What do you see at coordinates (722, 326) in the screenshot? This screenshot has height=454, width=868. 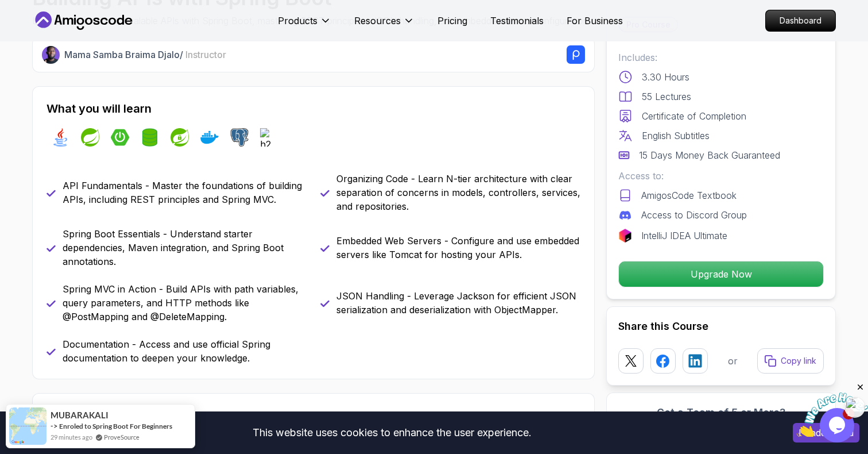 I see `h2: Share this Course` at bounding box center [722, 326].